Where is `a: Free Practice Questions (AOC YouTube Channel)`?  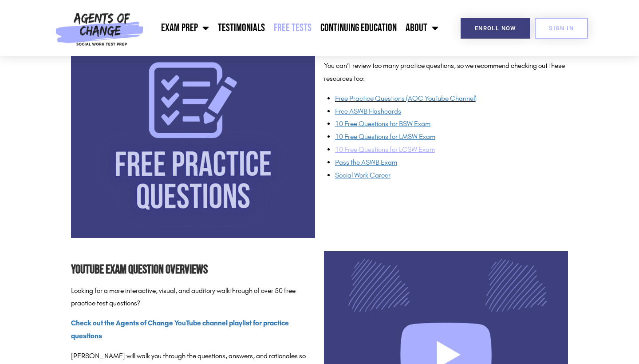
a: Free Practice Questions (AOC YouTube Channel) is located at coordinates (406, 98).